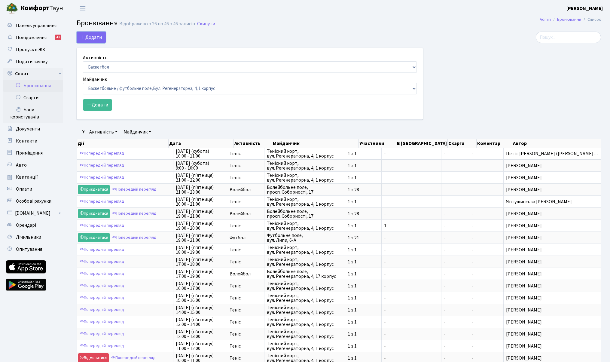 The height and width of the screenshot is (362, 610). What do you see at coordinates (36, 26) in the screenshot?
I see `span: Панель управління` at bounding box center [36, 26].